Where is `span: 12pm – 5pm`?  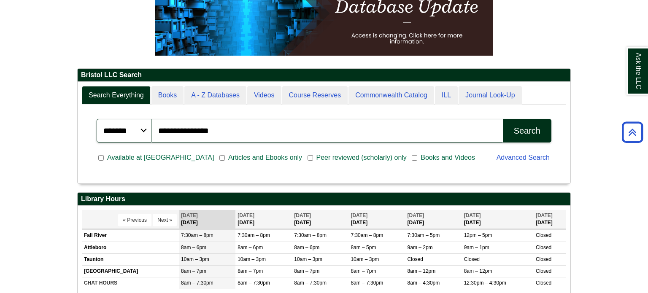 span: 12pm – 5pm is located at coordinates (478, 235).